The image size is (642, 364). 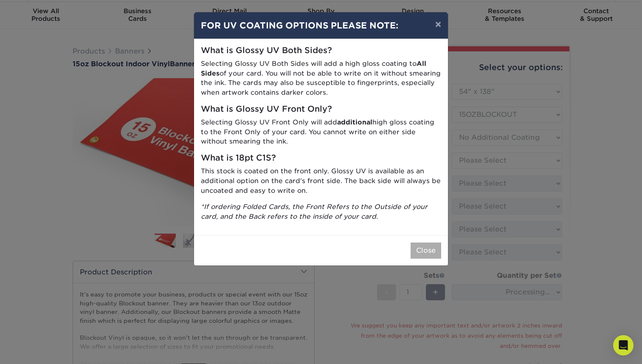 What do you see at coordinates (321, 109) in the screenshot?
I see `h5: What is Glossy UV Front Only?` at bounding box center [321, 109].